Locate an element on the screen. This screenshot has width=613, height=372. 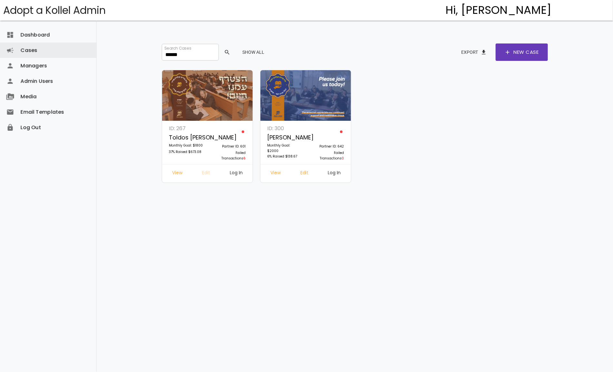
span: file_download is located at coordinates (484, 52).